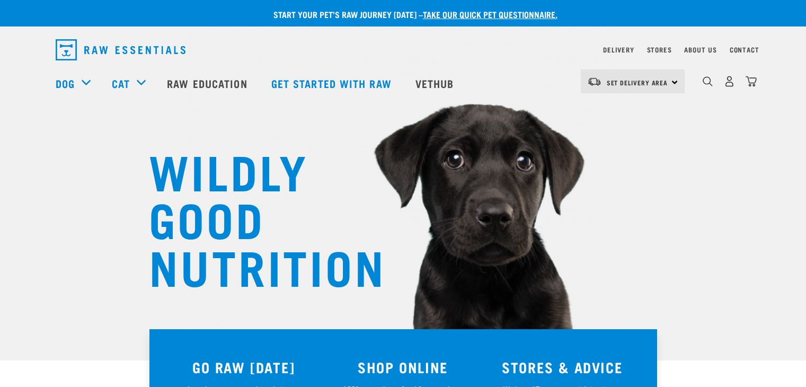 The image size is (806, 387). What do you see at coordinates (700, 49) in the screenshot?
I see `a: About Us` at bounding box center [700, 49].